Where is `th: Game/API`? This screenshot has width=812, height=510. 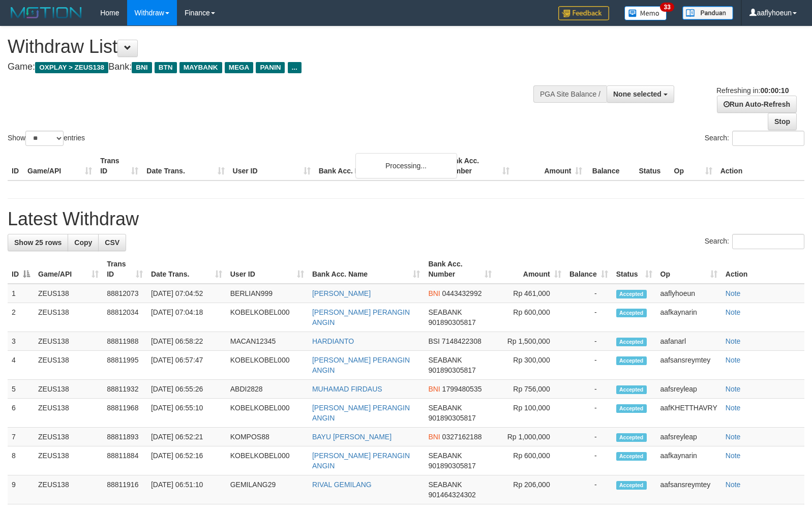 th: Game/API is located at coordinates (59, 166).